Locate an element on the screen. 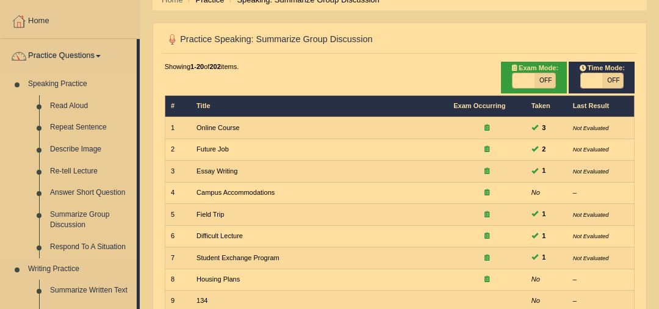 The width and height of the screenshot is (659, 309). a: Exam Occurring is located at coordinates (479, 106).